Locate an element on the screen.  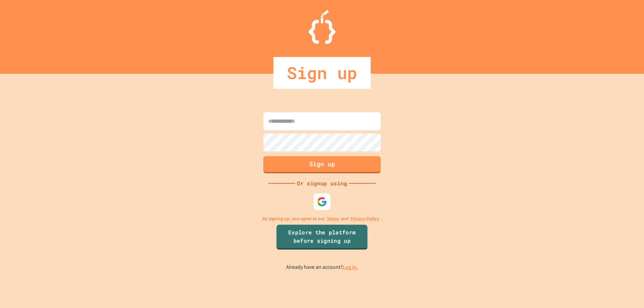
a: Explore the platform before signing up is located at coordinates (322, 237).